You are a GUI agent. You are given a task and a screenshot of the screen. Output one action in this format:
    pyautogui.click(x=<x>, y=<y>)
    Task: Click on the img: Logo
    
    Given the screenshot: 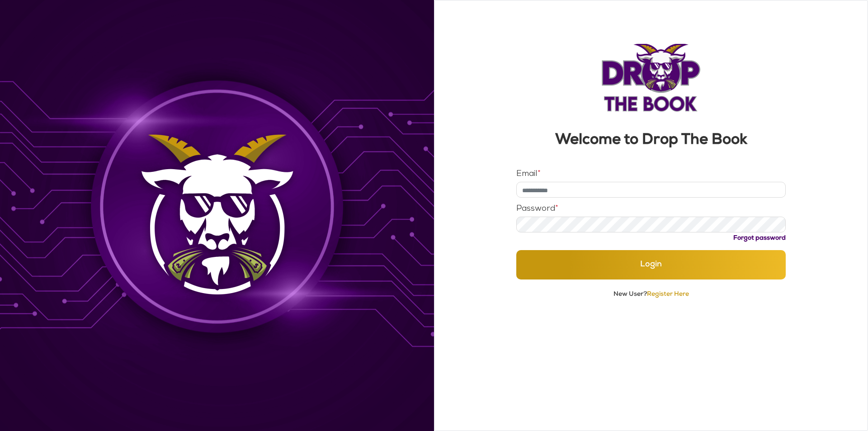 What is the action you would take?
    pyautogui.click(x=651, y=78)
    